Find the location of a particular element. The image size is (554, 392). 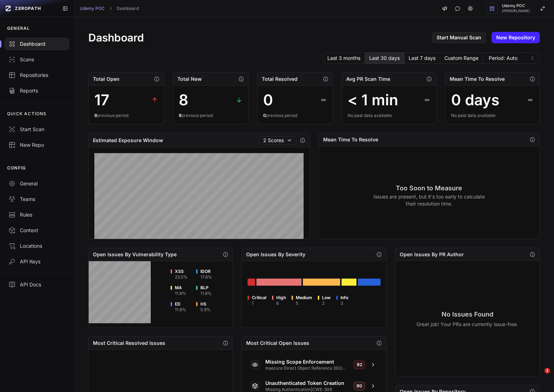

h1: Dashboard is located at coordinates (116, 37).